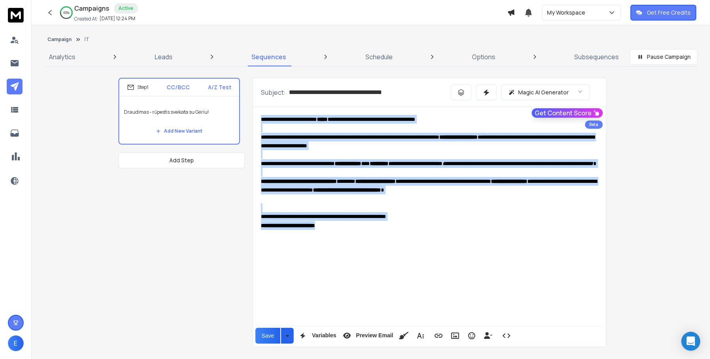 The height and width of the screenshot is (359, 710). Describe the element at coordinates (269, 57) in the screenshot. I see `a: Sequences` at that location.